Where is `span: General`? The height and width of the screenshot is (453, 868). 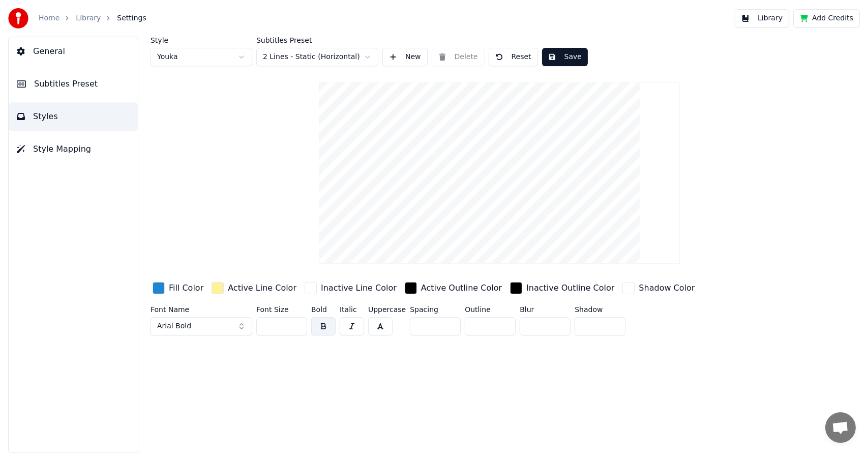 span: General is located at coordinates (49, 52).